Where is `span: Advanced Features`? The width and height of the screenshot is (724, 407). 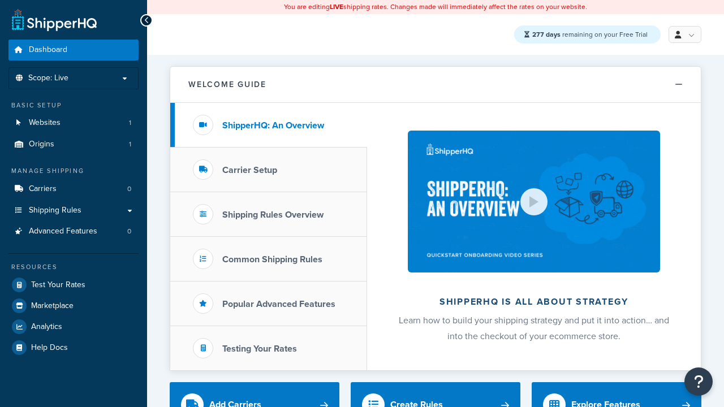
span: Advanced Features is located at coordinates (63, 231).